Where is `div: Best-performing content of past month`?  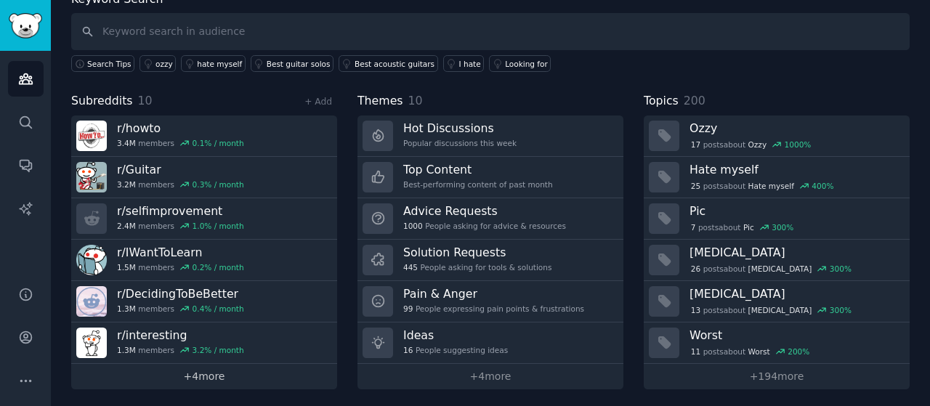 div: Best-performing content of past month is located at coordinates (478, 184).